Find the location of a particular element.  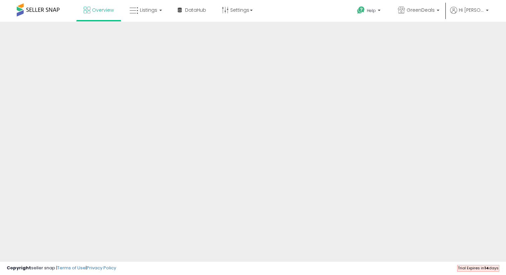

a: Terms of Use is located at coordinates (71, 268).